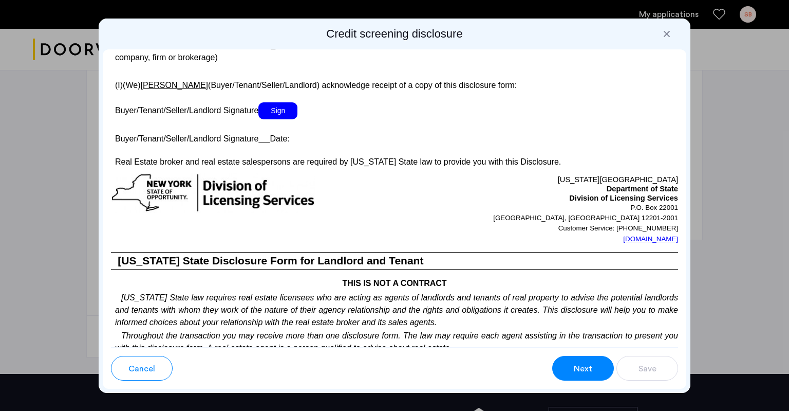  I want to click on p: (I)(We) (Buyer/Tenant/Seller/Landlord) acknowledge receipt of a copy of this disclosure form:, so click(395, 83).